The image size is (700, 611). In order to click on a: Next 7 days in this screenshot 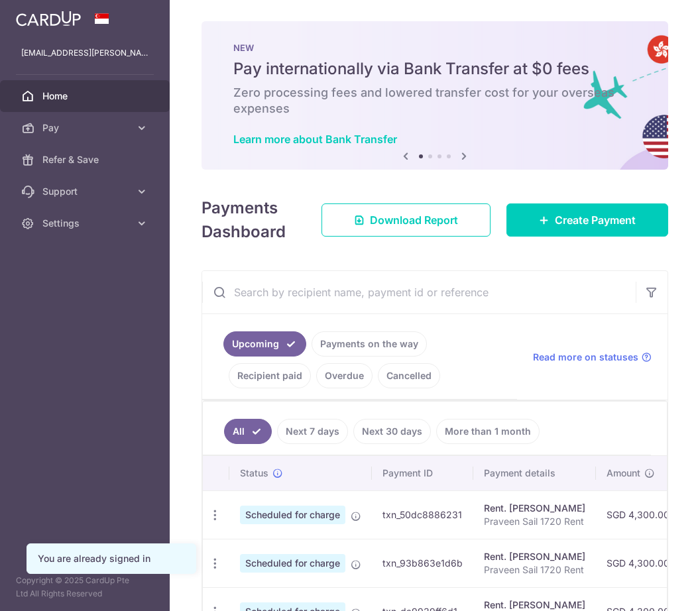, I will do `click(312, 431)`.